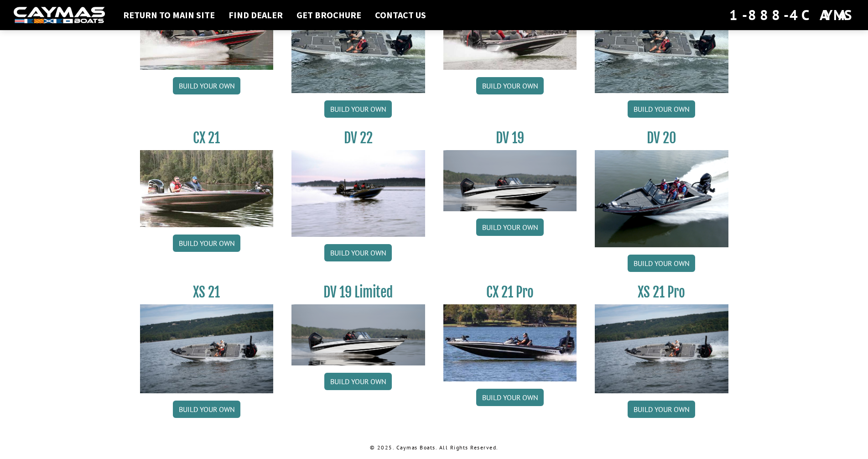 The height and width of the screenshot is (459, 868). Describe the element at coordinates (358, 292) in the screenshot. I see `h3: DV 19 Limited` at that location.